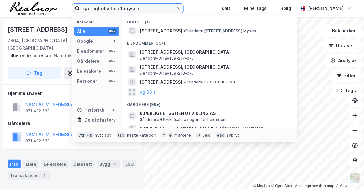 This screenshot has width=364, height=189. Describe the element at coordinates (114, 164) in the screenshot. I see `div: 12` at that location.